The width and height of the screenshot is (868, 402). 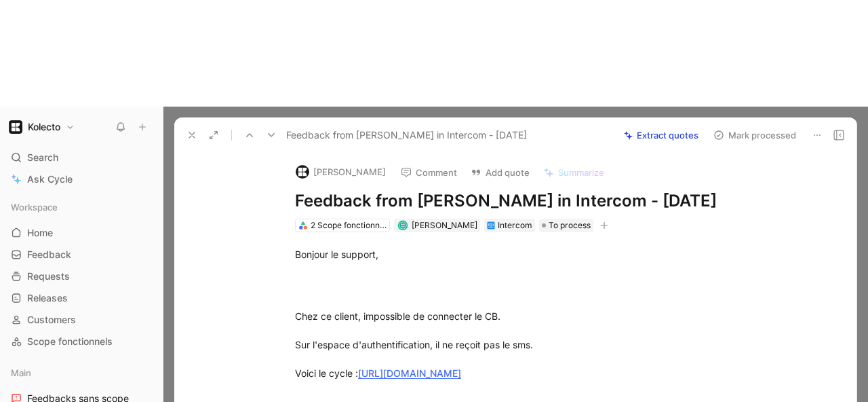 What do you see at coordinates (43, 157) in the screenshot?
I see `span: Search` at bounding box center [43, 157].